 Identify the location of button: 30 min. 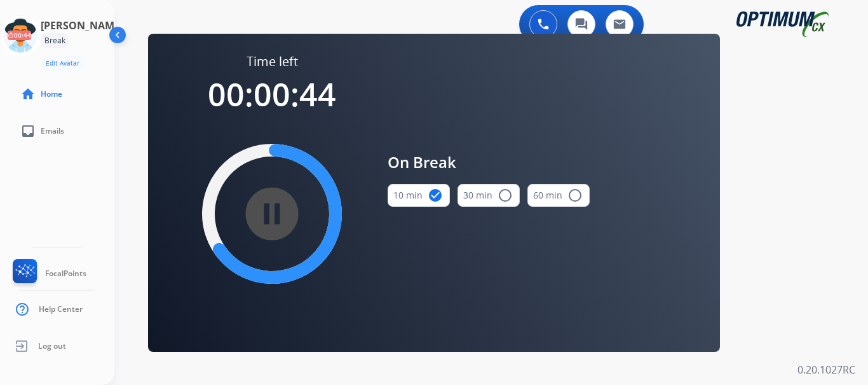
(489, 195).